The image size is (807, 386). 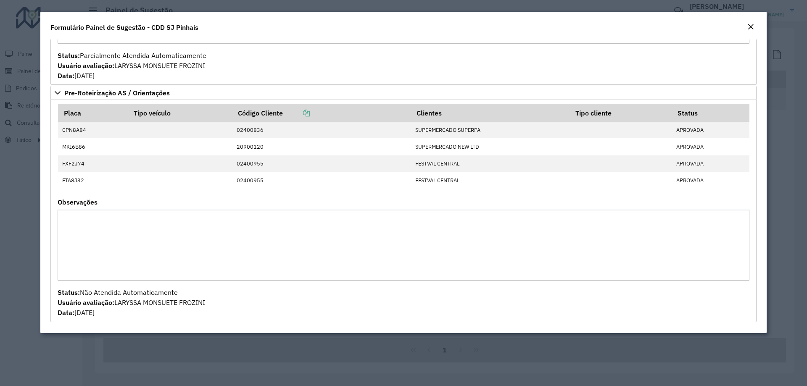 What do you see at coordinates (77, 202) in the screenshot?
I see `label: Observações` at bounding box center [77, 202].